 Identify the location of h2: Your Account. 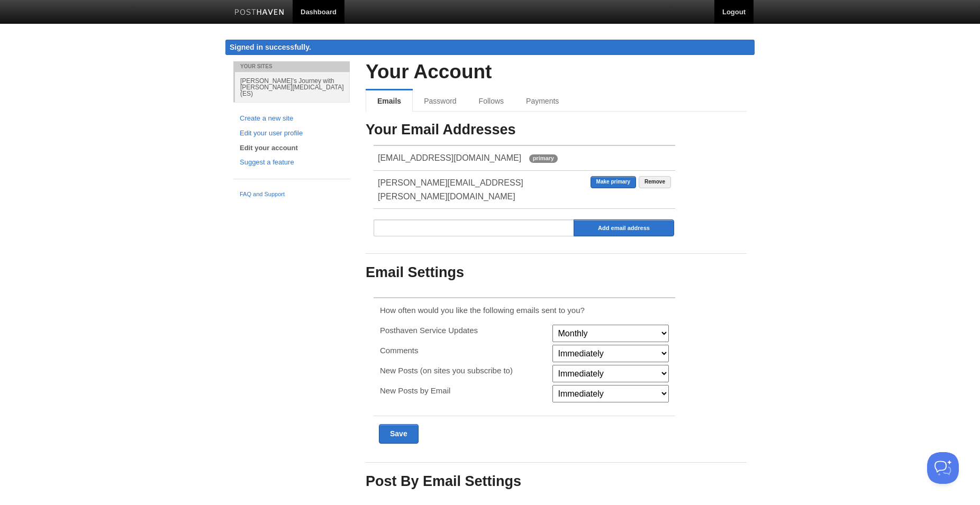
(556, 72).